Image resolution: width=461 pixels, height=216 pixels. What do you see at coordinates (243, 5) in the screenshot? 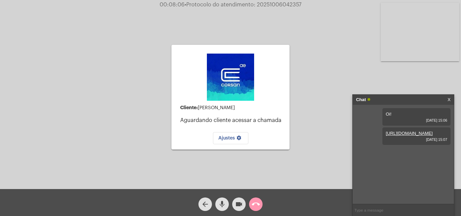
I see `span: Protocolo do atendimento: 20251006042357` at bounding box center [243, 5].